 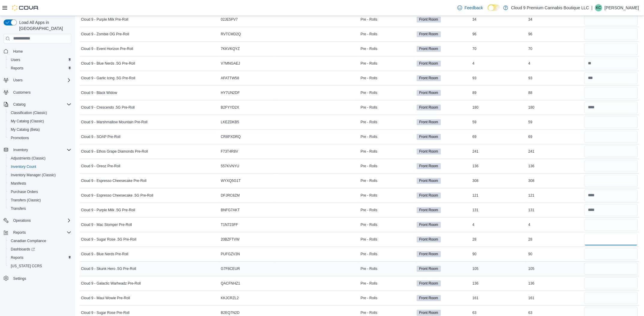 What do you see at coordinates (111, 283) in the screenshot?
I see `span: Cloud 9 - Galactic Warheadz Pre-Roll` at bounding box center [111, 283].